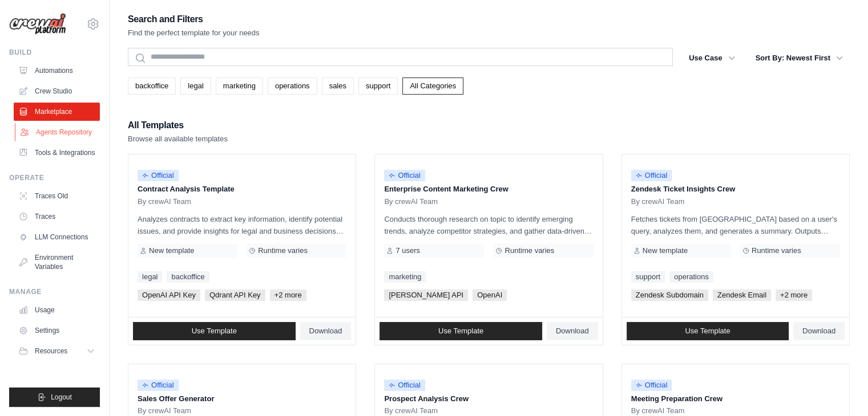 This screenshot has height=416, width=868. I want to click on p: Browse all available templates, so click(178, 139).